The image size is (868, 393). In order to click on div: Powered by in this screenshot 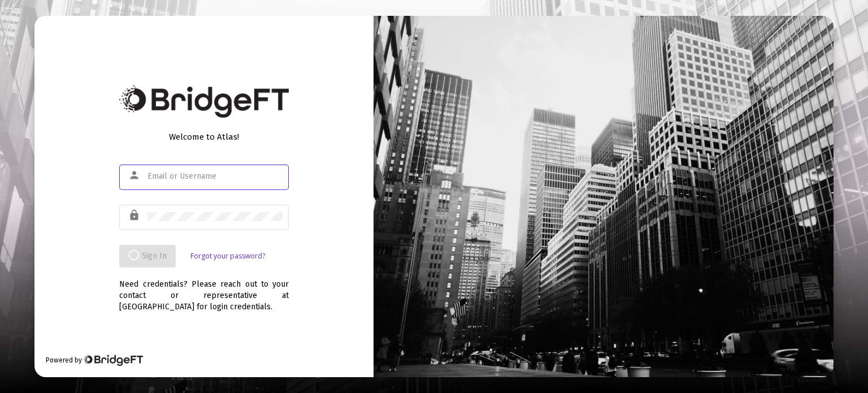, I will do `click(94, 360)`.